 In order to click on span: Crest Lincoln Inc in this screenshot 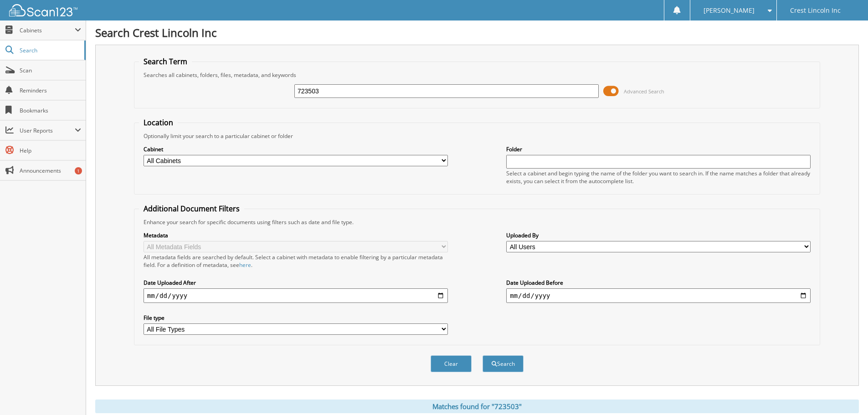, I will do `click(815, 10)`.